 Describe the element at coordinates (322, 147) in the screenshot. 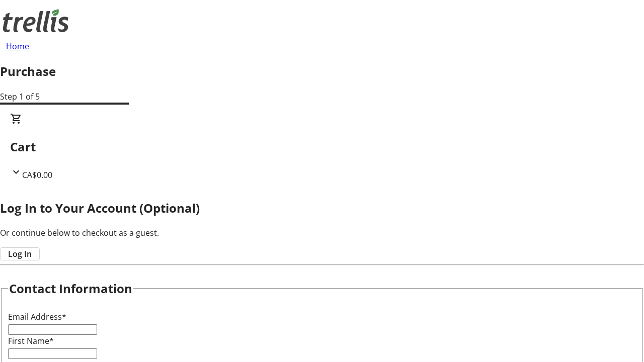

I see `h2: Cart` at that location.